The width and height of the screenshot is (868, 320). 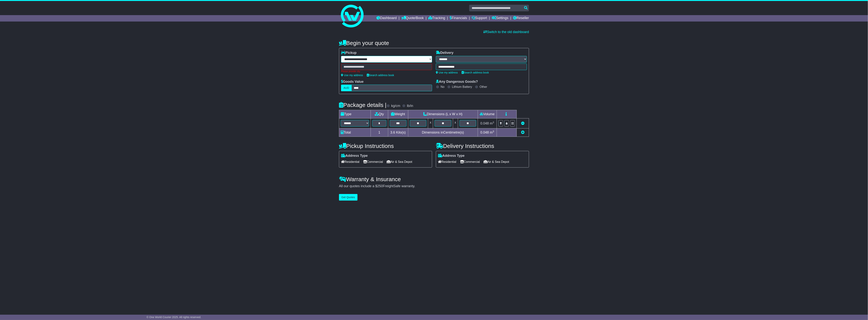 I want to click on a: Support, so click(x=479, y=19).